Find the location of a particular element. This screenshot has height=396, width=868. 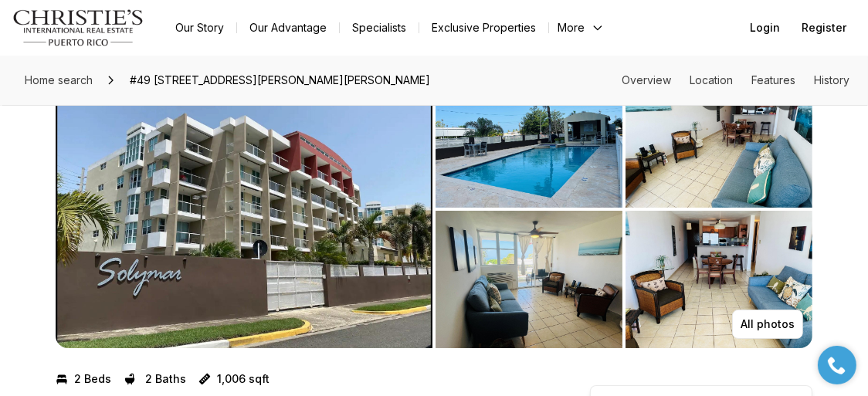

p: 1,006 sqft is located at coordinates (243, 379).